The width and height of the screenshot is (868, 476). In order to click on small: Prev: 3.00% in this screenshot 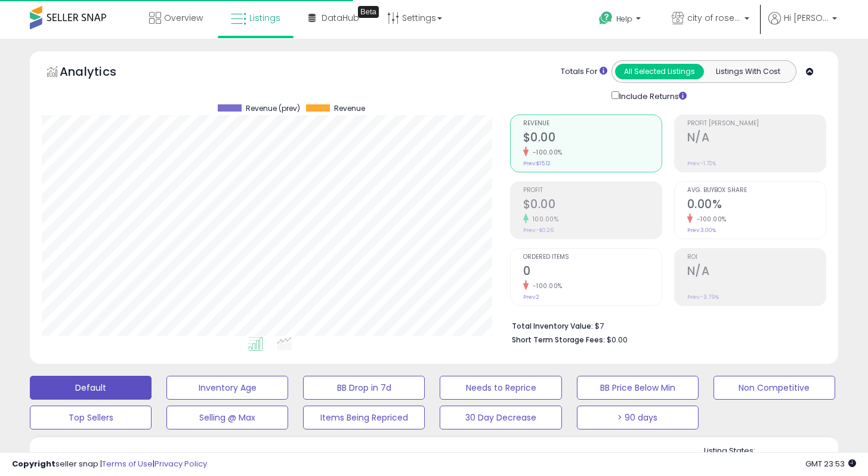, I will do `click(702, 230)`.